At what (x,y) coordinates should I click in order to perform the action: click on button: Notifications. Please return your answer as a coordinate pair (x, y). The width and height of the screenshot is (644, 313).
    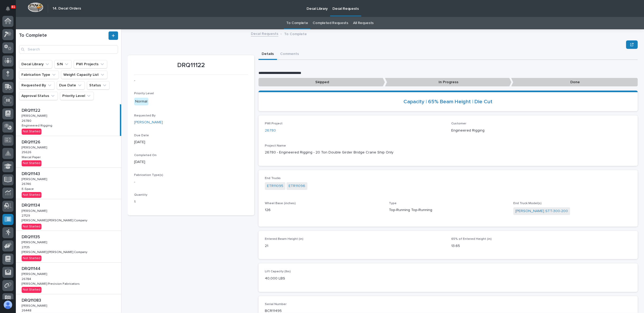
    Looking at the image, I should click on (8, 9).